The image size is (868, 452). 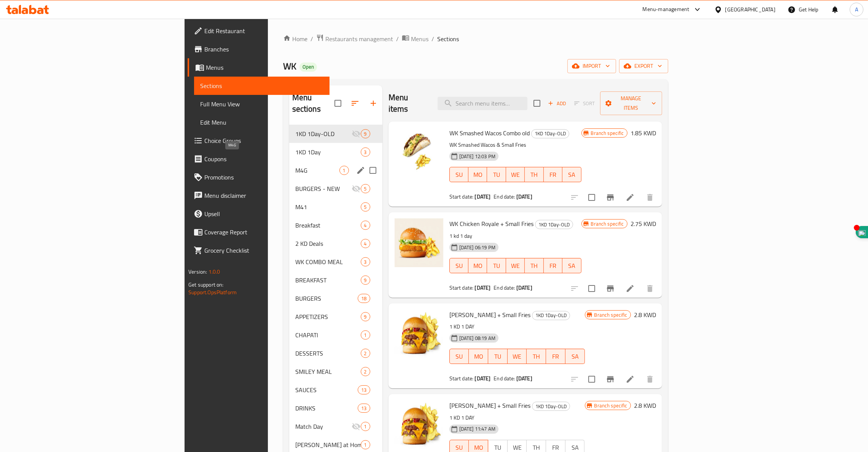 I want to click on button: edit, so click(x=360, y=170).